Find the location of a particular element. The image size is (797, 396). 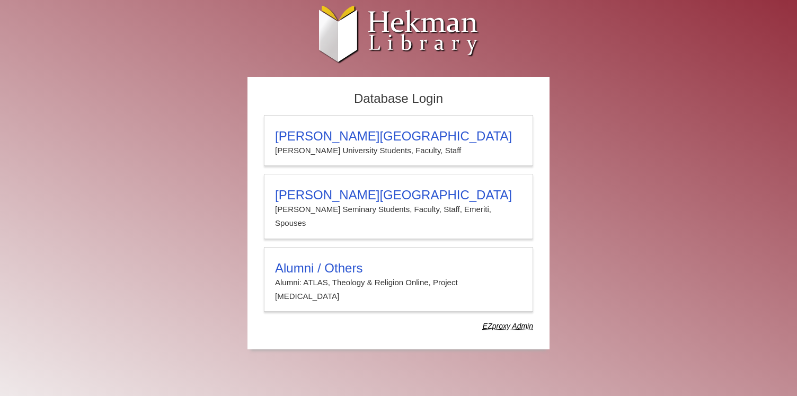

h3: Alumni / Others is located at coordinates (399, 268).